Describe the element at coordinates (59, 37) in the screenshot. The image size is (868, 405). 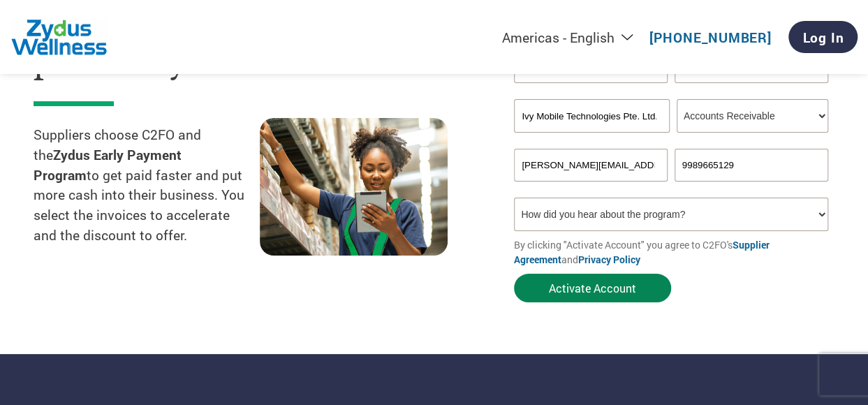
I see `img: Zydus` at that location.